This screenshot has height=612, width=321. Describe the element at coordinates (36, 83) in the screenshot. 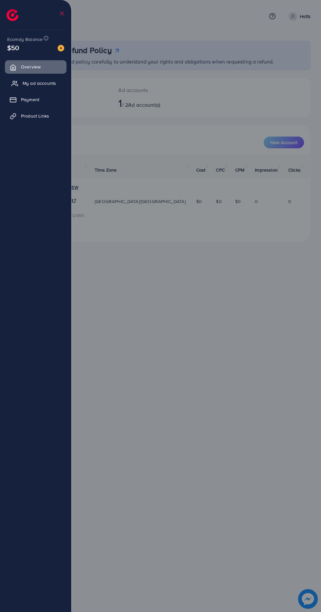

I see `a: My ad accounts` at that location.